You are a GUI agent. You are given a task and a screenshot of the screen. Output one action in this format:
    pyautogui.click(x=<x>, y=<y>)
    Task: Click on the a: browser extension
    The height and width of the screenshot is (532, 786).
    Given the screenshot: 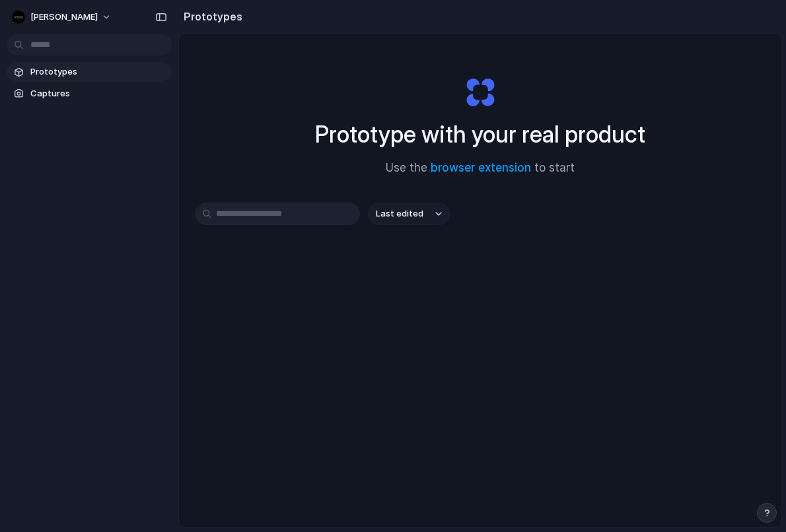 What is the action you would take?
    pyautogui.click(x=481, y=168)
    